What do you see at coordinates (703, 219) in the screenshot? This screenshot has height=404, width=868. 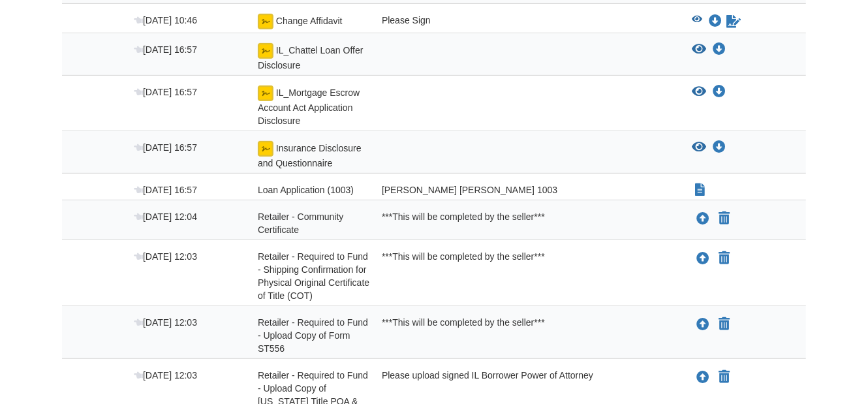 I see `button: Upload Retailer - Community Certificate` at bounding box center [703, 219].